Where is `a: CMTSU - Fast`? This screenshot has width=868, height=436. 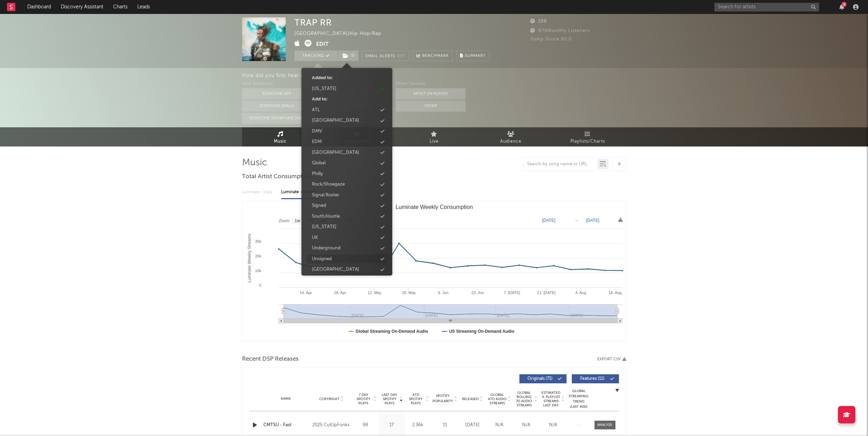
a: CMTSU - Fast is located at coordinates (286, 425).